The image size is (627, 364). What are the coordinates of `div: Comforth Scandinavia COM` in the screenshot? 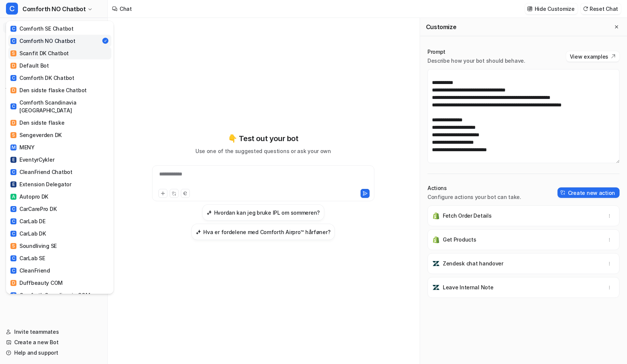 It's located at (50, 295).